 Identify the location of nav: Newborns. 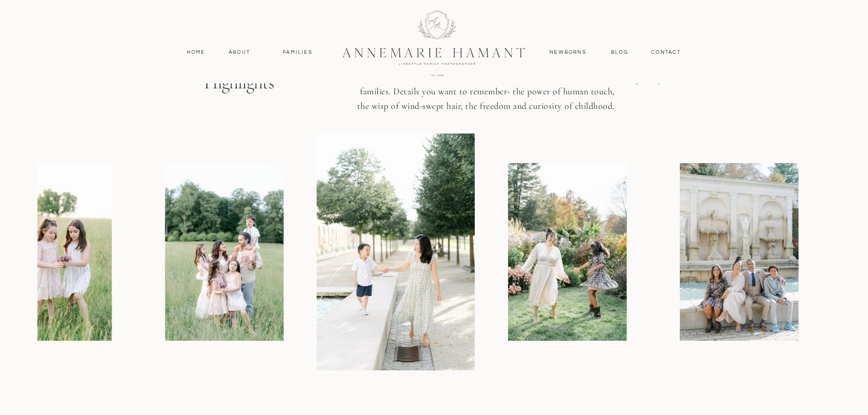
(568, 52).